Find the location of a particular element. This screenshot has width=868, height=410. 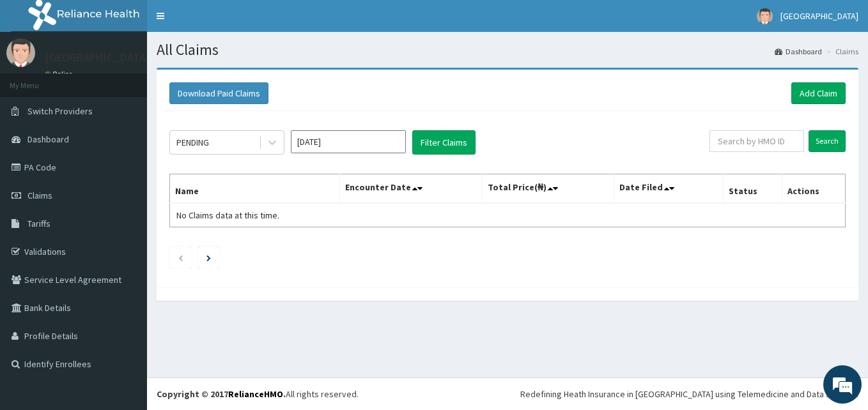

strong: Copyright © 2017 . is located at coordinates (221, 394).